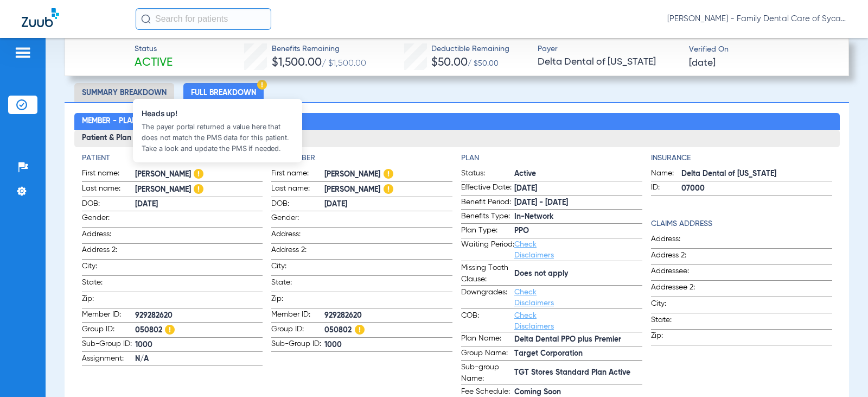  I want to click on span: COB:, so click(488, 321).